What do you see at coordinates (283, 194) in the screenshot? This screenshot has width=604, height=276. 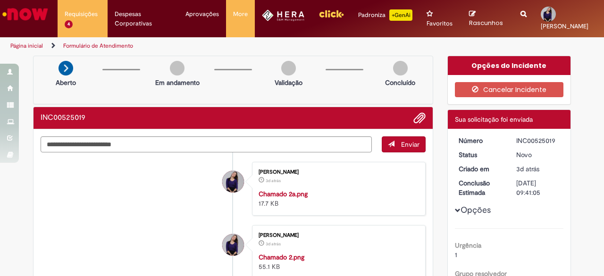 I see `a: Chamado 2a.png` at bounding box center [283, 194].